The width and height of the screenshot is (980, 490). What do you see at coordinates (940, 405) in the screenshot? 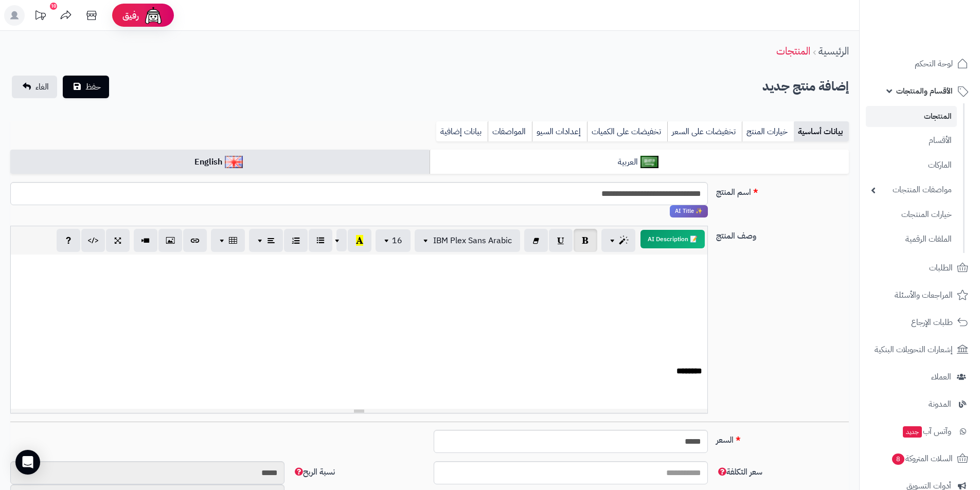
I see `span: المدونة` at bounding box center [940, 405].